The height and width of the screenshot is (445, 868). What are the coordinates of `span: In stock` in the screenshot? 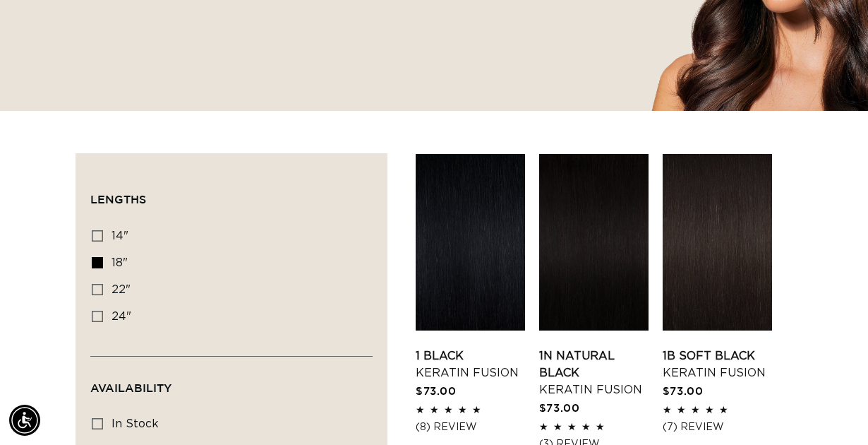 It's located at (135, 423).